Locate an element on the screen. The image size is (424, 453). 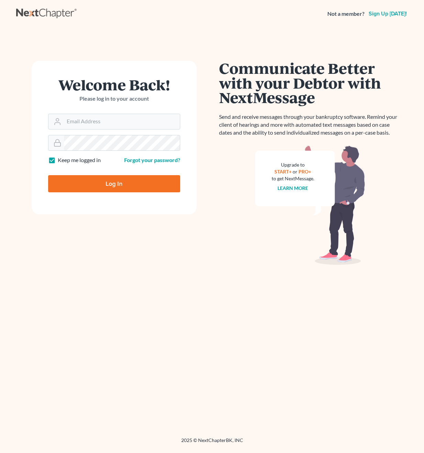
label: Keep me logged in is located at coordinates (79, 160).